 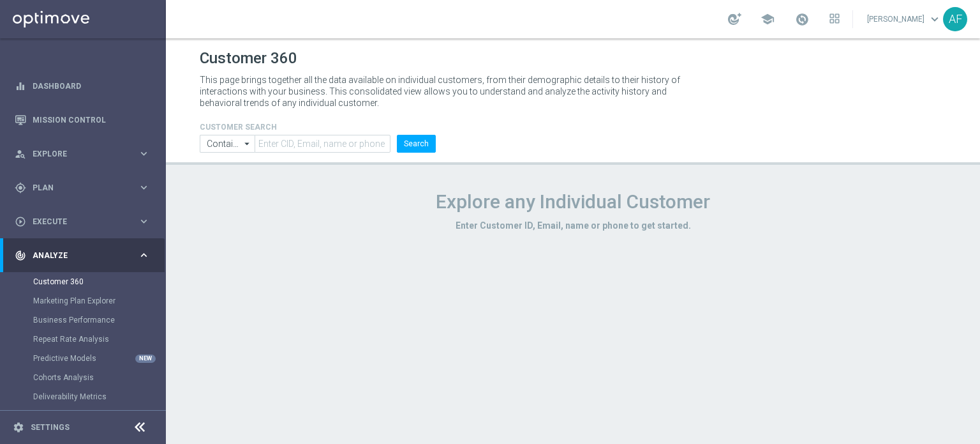 I want to click on span: Analyze, so click(x=85, y=256).